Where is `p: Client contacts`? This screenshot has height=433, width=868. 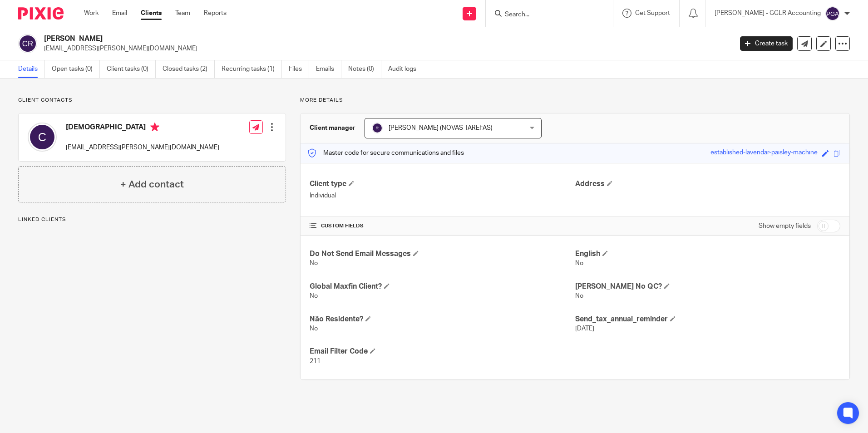
p: Client contacts is located at coordinates (152, 100).